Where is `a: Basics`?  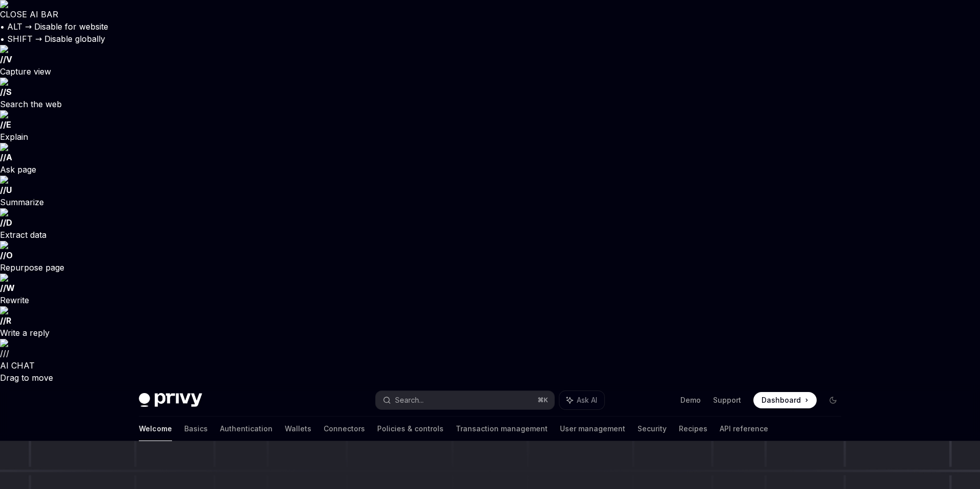
a: Basics is located at coordinates (196, 429).